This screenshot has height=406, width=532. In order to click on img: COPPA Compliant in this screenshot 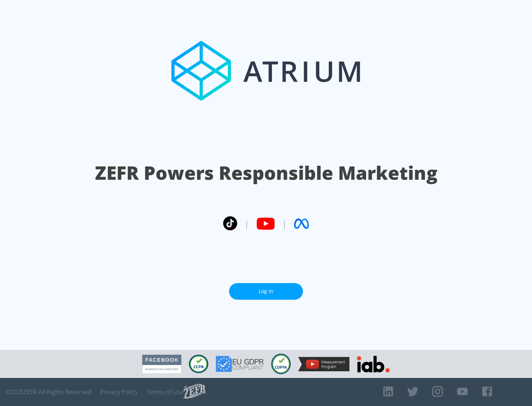, I will do `click(281, 364)`.